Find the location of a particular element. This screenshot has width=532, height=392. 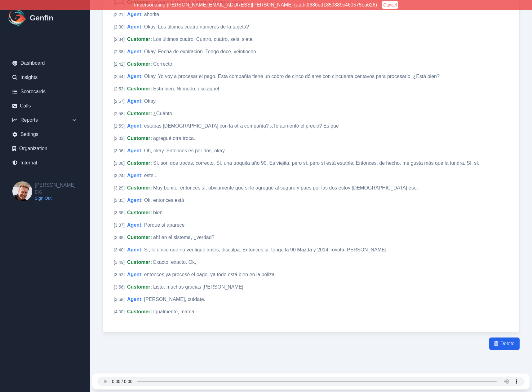

span: [ 2:59 ] is located at coordinates (119, 126).